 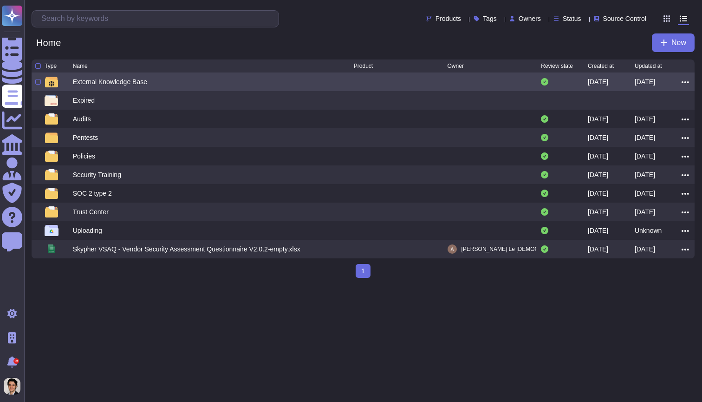 I want to click on span: Tags, so click(x=490, y=19).